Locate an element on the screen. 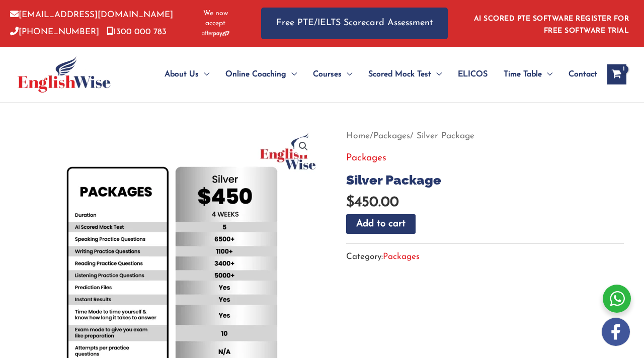 This screenshot has width=644, height=358. span: Online Coaching is located at coordinates (256, 74).